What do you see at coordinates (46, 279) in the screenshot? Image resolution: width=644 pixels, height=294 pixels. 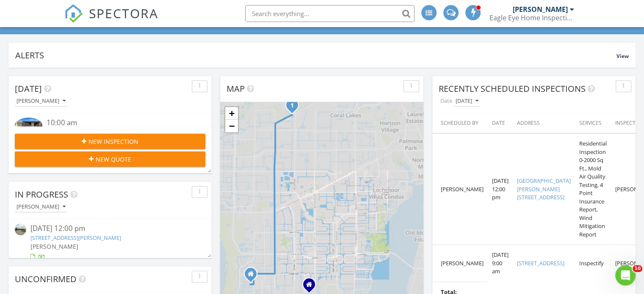 I see `span: Unconfirmed` at bounding box center [46, 279].